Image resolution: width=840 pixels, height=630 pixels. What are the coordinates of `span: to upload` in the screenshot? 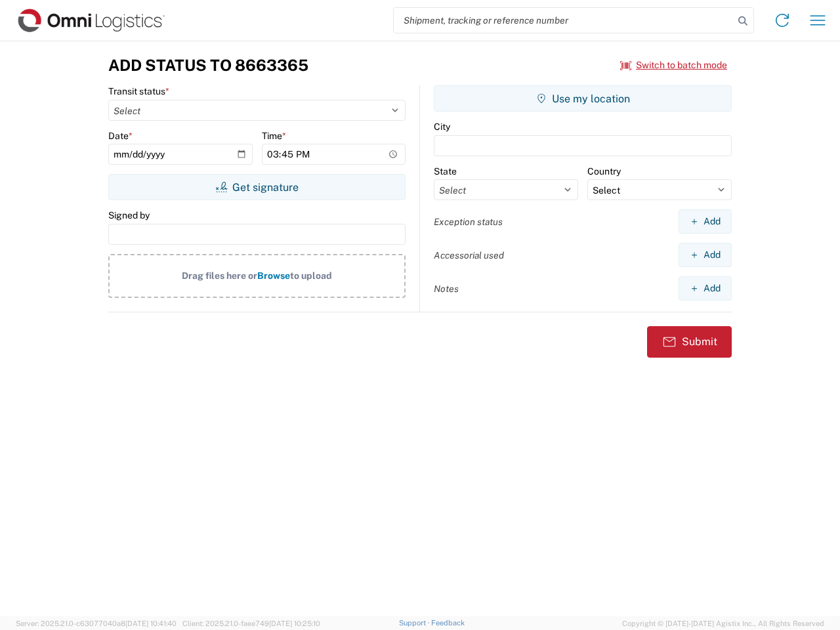 It's located at (312, 276).